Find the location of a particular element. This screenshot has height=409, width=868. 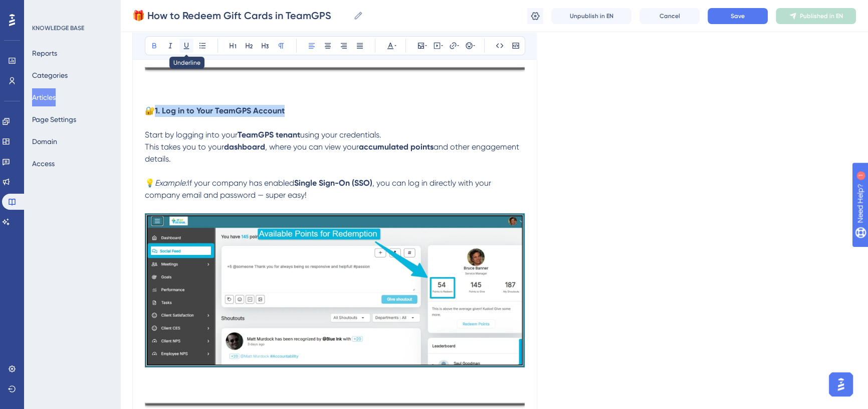

img: launcher-image-alternative-text is located at coordinates (15, 15).